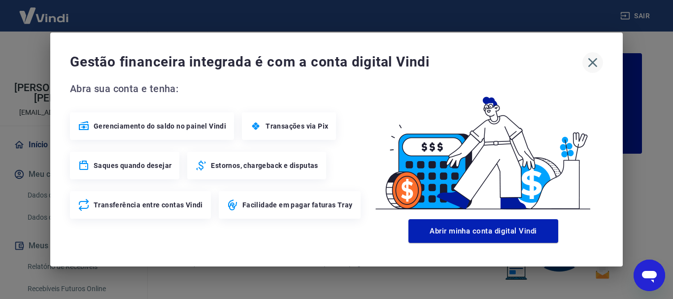 The height and width of the screenshot is (299, 673). Describe the element at coordinates (133, 166) in the screenshot. I see `span: Saques quando desejar` at that location.